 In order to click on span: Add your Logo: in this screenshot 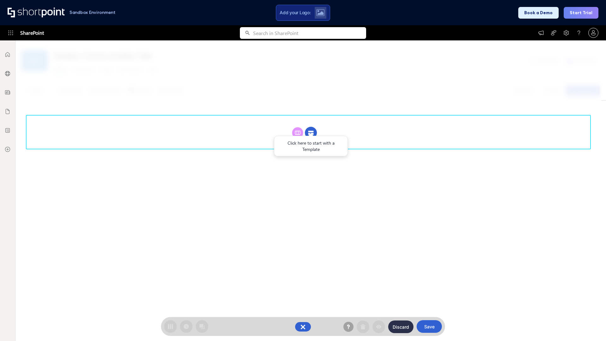, I will do `click(295, 13)`.